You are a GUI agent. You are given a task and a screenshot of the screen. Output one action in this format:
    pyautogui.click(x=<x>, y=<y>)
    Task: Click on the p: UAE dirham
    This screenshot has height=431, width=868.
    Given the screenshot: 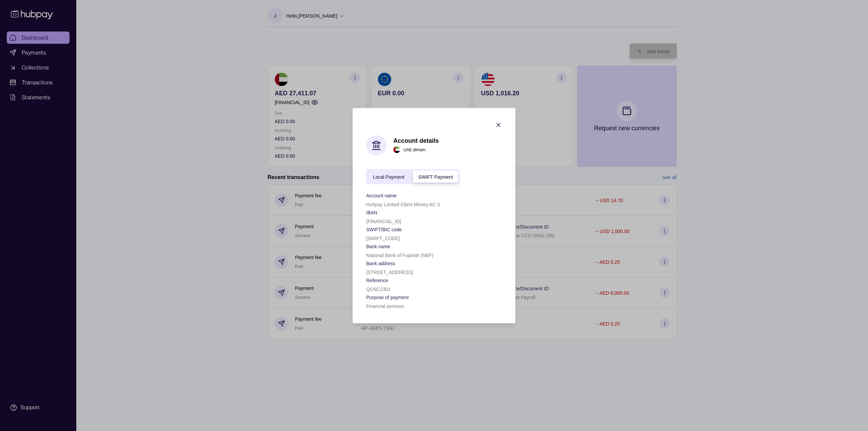 What is the action you would take?
    pyautogui.click(x=415, y=150)
    